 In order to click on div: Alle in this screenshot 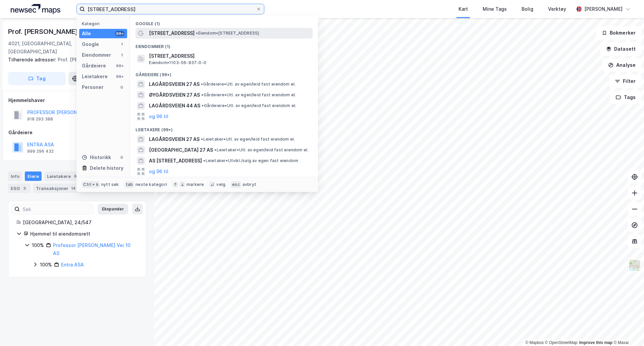, I will do `click(86, 34)`.